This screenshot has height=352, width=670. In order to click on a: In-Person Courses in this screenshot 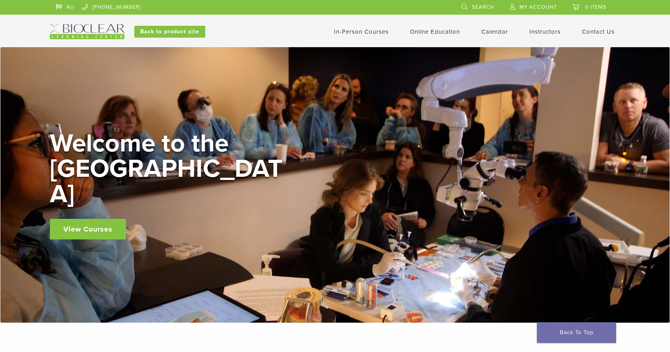, I will do `click(361, 32)`.